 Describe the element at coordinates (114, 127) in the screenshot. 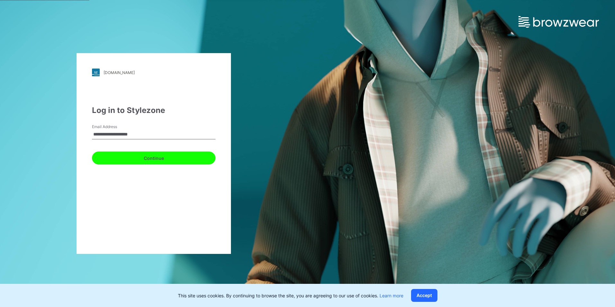

I see `label: Email Address` at that location.